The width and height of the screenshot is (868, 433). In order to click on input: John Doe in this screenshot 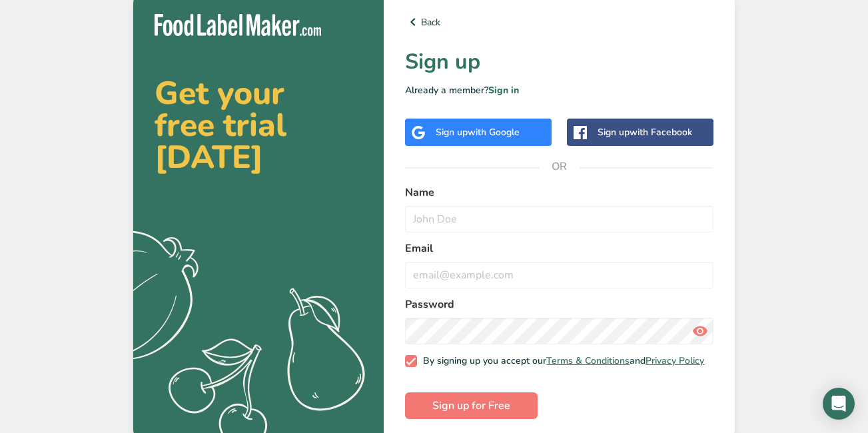, I will do `click(559, 219)`.